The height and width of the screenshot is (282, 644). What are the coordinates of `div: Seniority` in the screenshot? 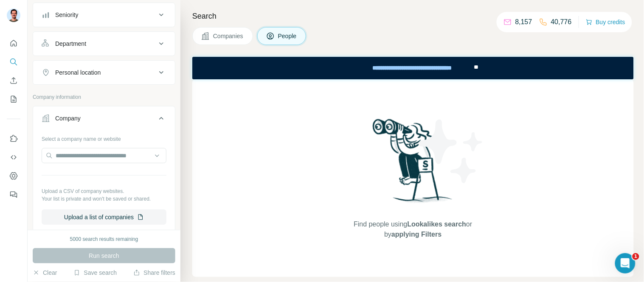 It's located at (66, 15).